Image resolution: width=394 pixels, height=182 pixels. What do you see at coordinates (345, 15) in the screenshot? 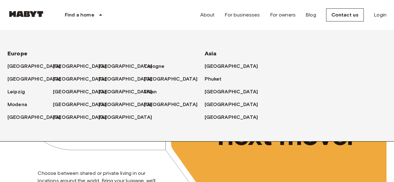
I see `font: Contact us` at bounding box center [345, 15].